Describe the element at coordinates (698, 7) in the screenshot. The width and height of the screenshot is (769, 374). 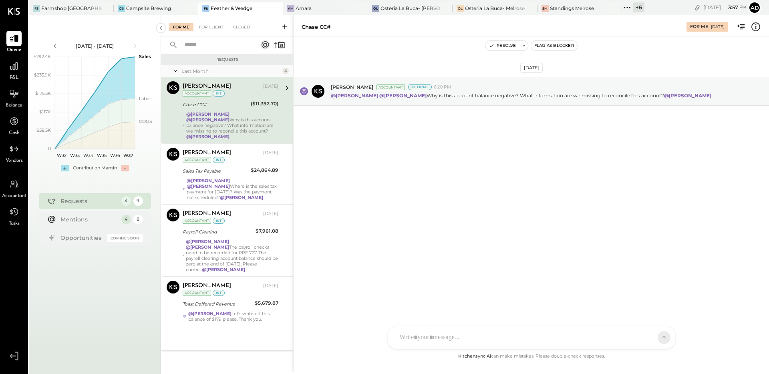
I see `div: copy link` at that location.